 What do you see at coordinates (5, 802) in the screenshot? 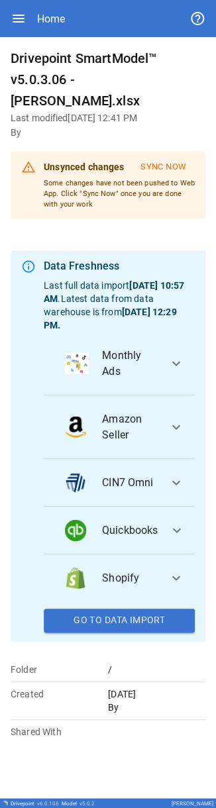
I see `img: Drivepoint` at bounding box center [5, 802].